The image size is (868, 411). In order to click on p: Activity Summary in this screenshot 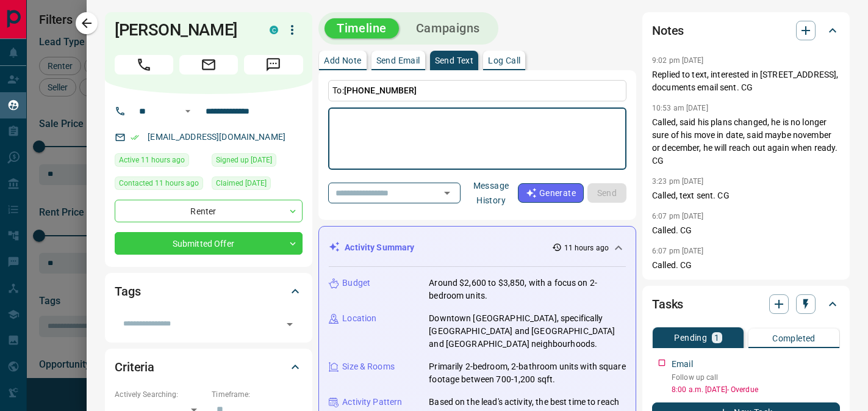, I will do `click(380, 247)`.